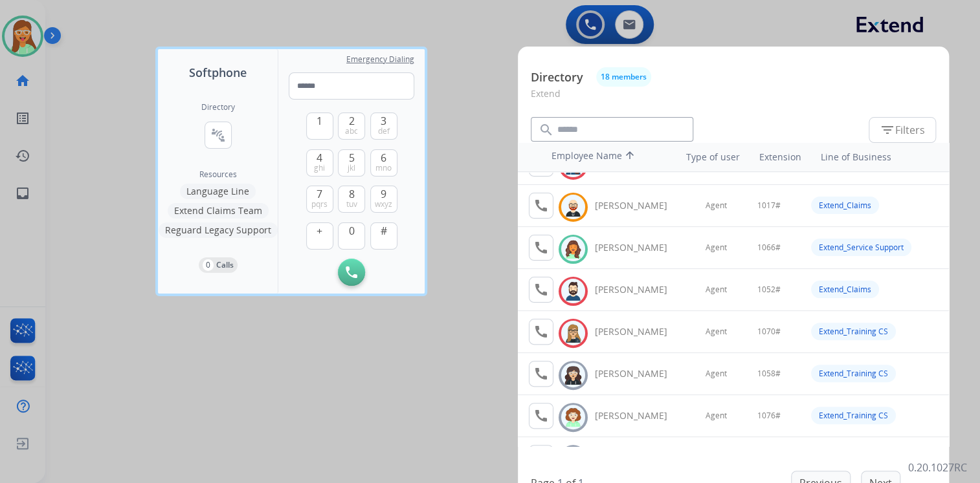 The image size is (980, 483). Describe the element at coordinates (208, 265) in the screenshot. I see `p: 0` at that location.